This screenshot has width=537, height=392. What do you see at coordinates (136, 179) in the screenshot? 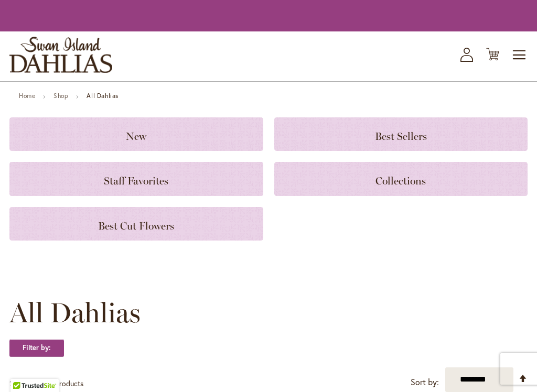
I see `a: Staff Favorites` at bounding box center [136, 179].